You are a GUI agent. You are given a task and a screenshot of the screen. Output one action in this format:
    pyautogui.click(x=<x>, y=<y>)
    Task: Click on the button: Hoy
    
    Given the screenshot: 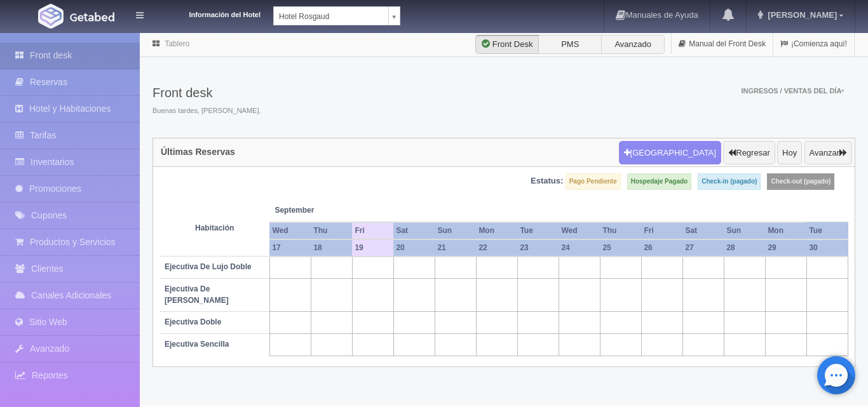 What is the action you would take?
    pyautogui.click(x=789, y=153)
    